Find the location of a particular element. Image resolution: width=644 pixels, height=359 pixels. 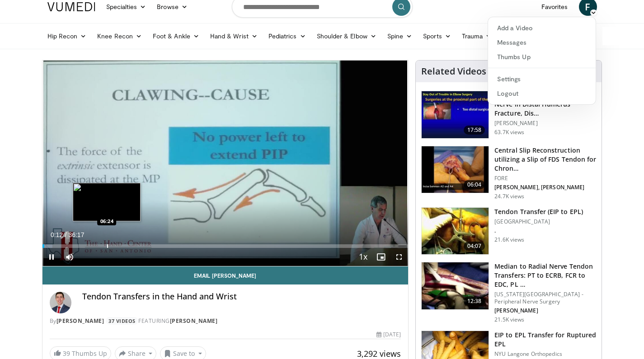

button: Mute is located at coordinates (69, 257).